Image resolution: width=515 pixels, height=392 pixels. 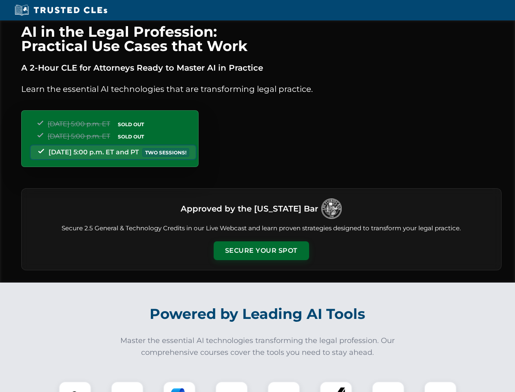 I want to click on p: Learn the essential AI technologies that are transforming legal practice., so click(x=261, y=89).